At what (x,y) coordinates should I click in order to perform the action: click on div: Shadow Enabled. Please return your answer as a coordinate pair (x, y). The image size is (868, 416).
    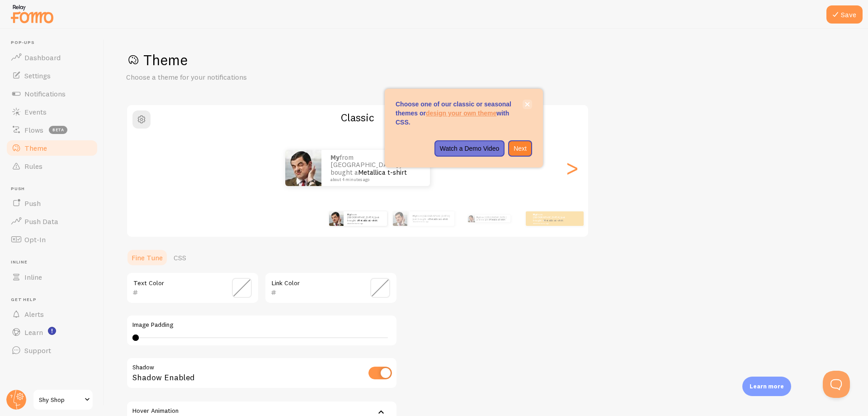
    Looking at the image, I should click on (262, 373).